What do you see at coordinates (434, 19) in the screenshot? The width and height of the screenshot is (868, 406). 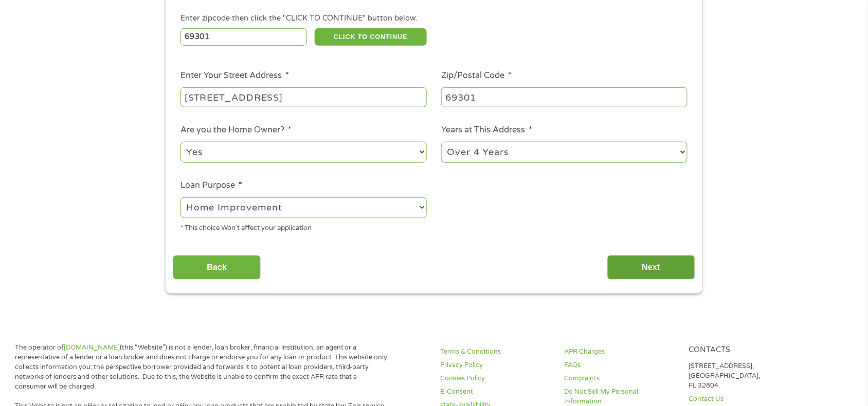 I see `div: Enter zipcode then click the "CLICK TO CONTINUE" button below.` at bounding box center [434, 19].